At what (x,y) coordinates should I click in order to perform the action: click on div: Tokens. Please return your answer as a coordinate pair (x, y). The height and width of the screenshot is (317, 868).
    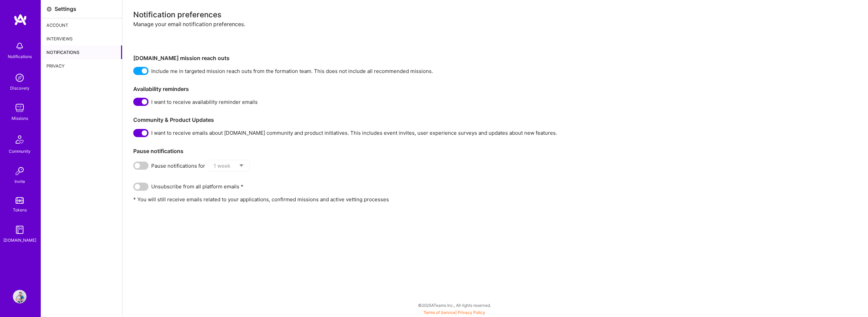
    Looking at the image, I should click on (20, 210).